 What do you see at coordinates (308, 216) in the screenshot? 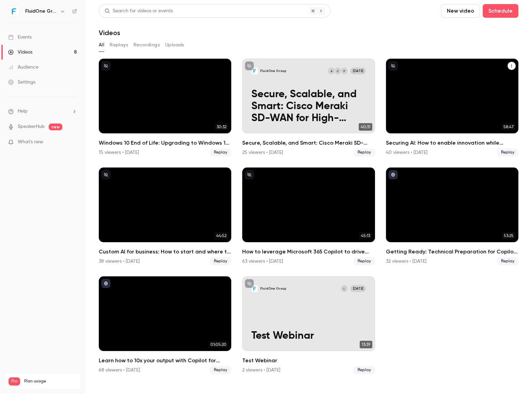
I see `ul: Videos` at bounding box center [308, 216].